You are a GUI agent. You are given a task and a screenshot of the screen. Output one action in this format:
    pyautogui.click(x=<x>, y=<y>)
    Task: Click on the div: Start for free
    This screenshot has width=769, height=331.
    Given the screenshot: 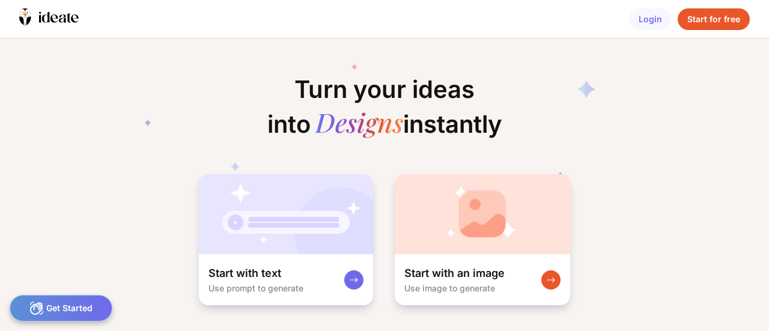 What is the action you would take?
    pyautogui.click(x=714, y=19)
    